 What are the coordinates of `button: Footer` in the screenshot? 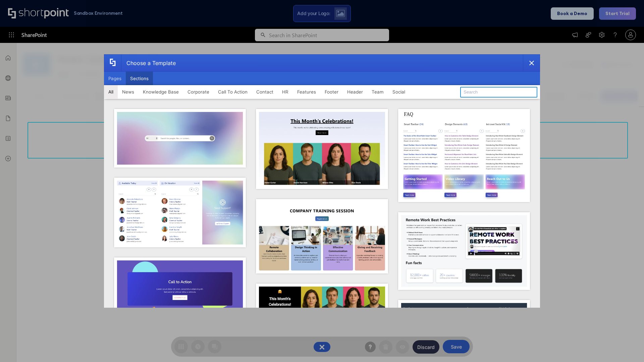 It's located at (331, 92).